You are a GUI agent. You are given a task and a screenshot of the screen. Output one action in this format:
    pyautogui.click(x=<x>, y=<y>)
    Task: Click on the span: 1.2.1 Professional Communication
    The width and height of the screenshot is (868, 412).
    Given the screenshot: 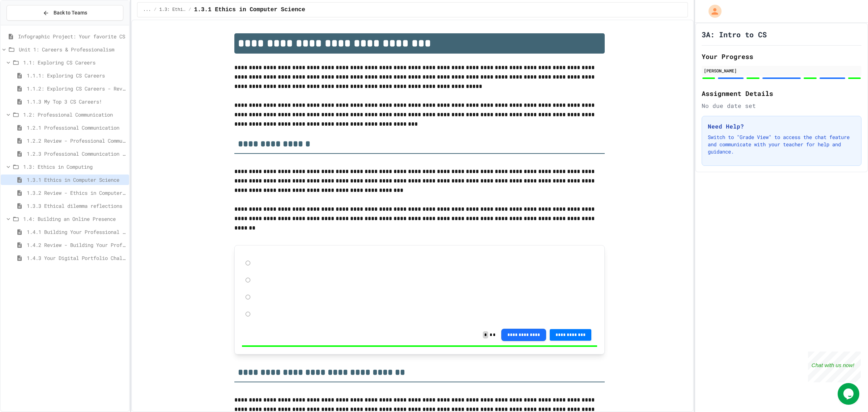 What is the action you would take?
    pyautogui.click(x=76, y=128)
    